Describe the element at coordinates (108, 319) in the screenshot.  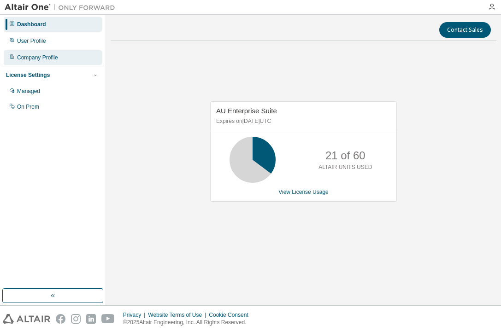
I see `img: youtube.svg` at that location.